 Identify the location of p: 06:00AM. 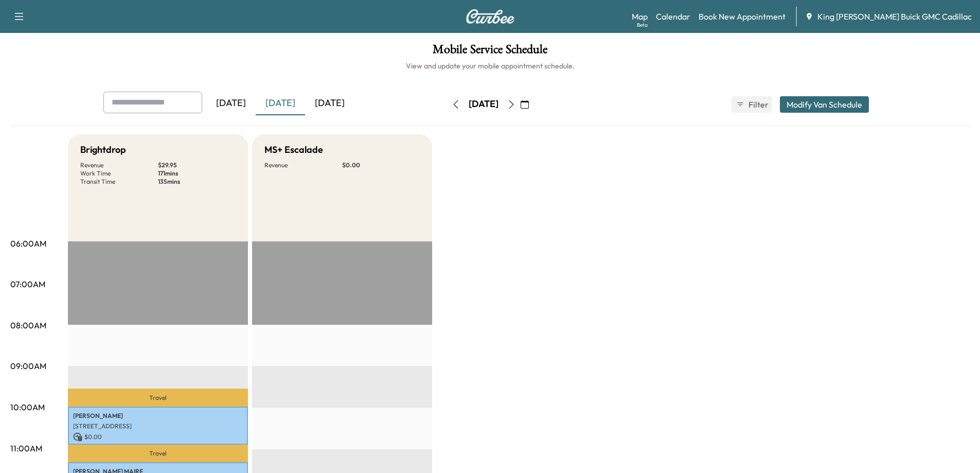
(28, 244).